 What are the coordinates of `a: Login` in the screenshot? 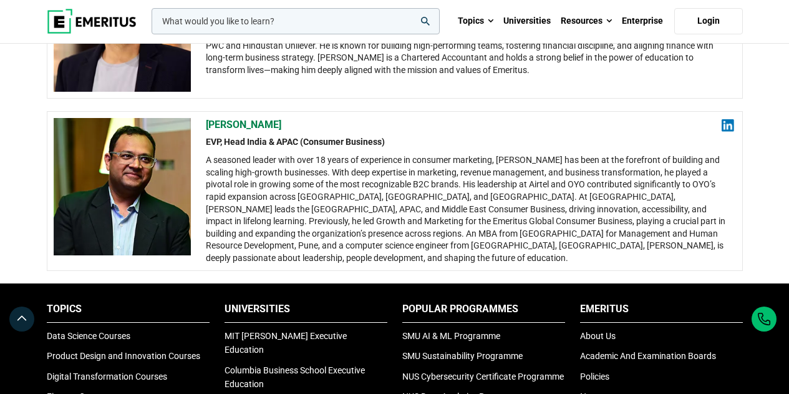 It's located at (708, 21).